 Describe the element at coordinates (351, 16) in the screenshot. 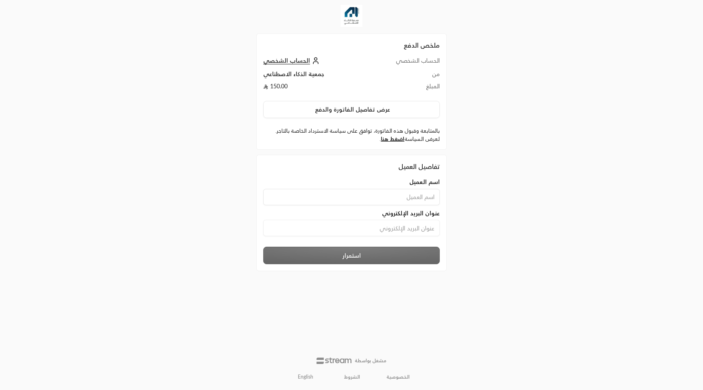

I see `img: Company Logo` at that location.